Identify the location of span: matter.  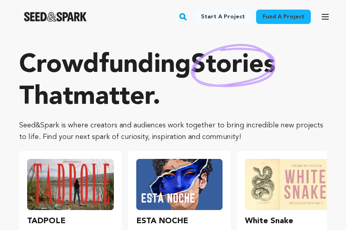
(113, 98).